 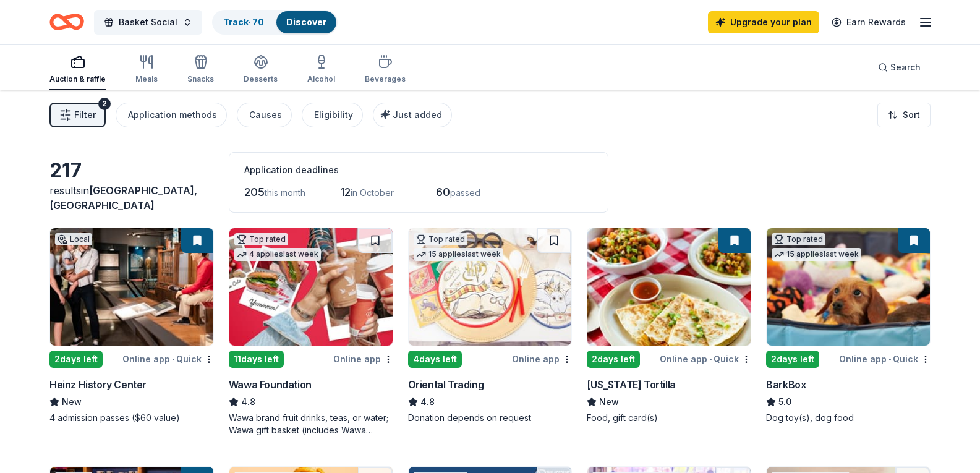 I want to click on button: Just added, so click(x=413, y=115).